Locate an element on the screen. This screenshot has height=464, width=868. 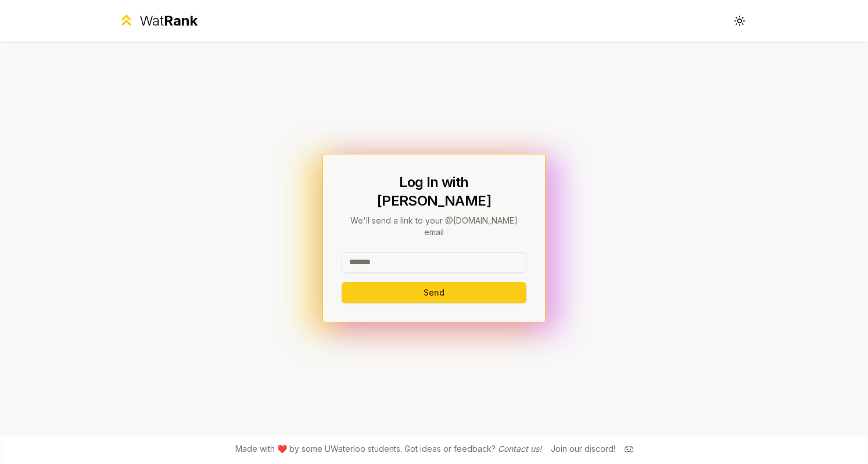
div: Join our discord! is located at coordinates (583, 449).